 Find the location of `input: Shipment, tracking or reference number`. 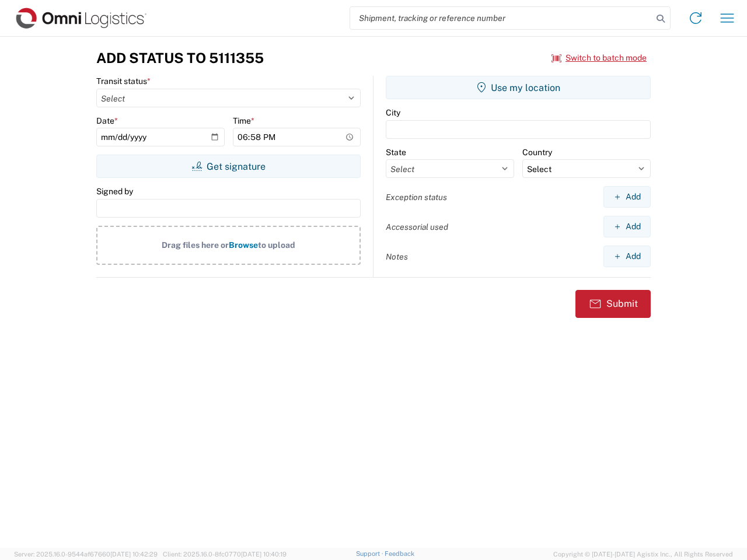

input: Shipment, tracking or reference number is located at coordinates (501, 18).